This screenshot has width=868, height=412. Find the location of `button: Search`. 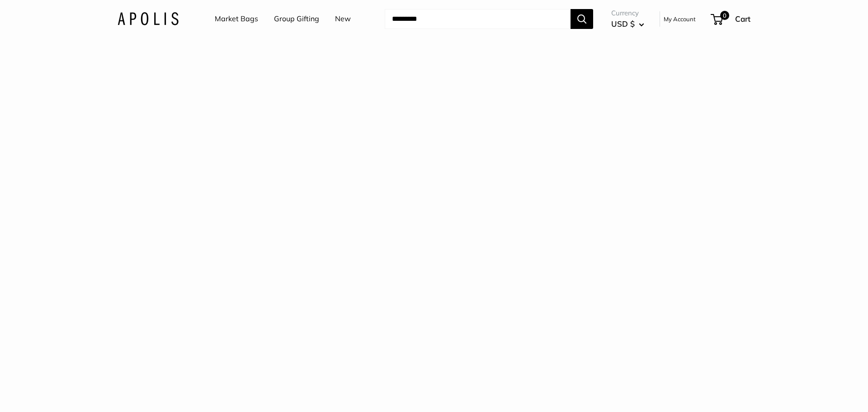

button: Search is located at coordinates (581, 19).